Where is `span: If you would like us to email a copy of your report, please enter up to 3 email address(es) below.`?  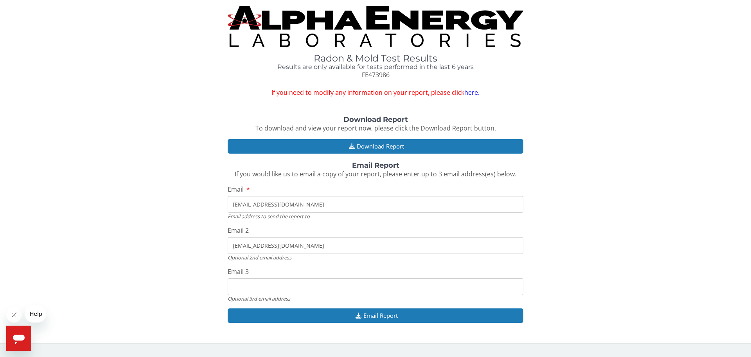 span: If you would like us to email a copy of your report, please enter up to 3 email address(es) below. is located at coordinates (376, 174).